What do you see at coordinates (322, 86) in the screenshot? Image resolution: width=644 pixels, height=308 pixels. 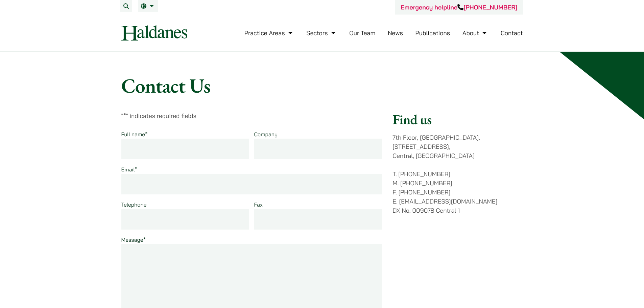 I see `h1: Contact Us` at bounding box center [322, 86].